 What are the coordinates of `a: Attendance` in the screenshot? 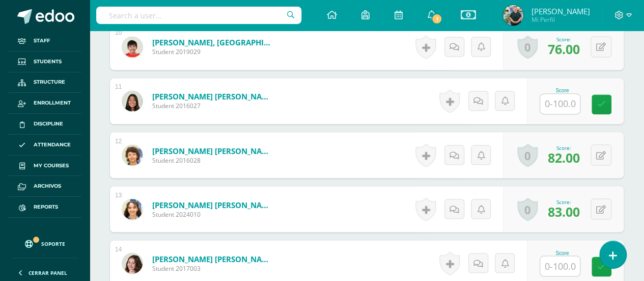 It's located at (45, 145).